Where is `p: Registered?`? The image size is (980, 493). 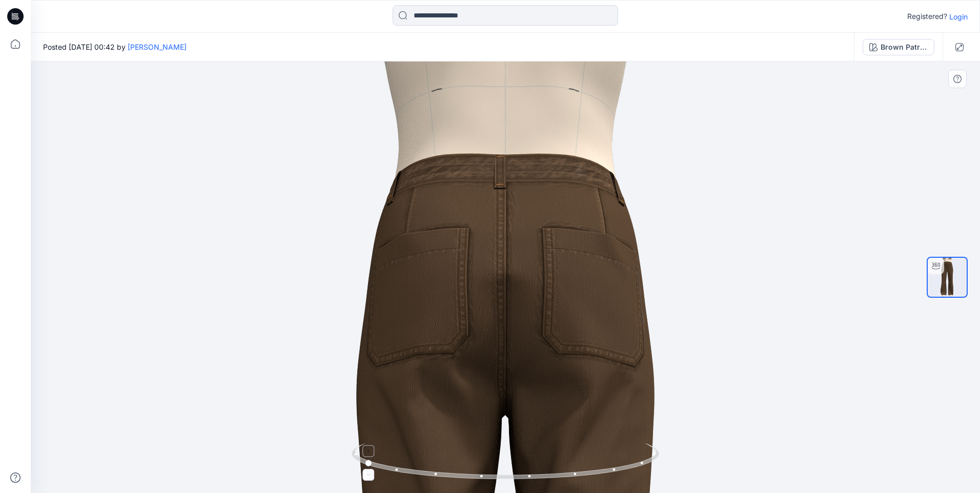
p: Registered? is located at coordinates (928, 17).